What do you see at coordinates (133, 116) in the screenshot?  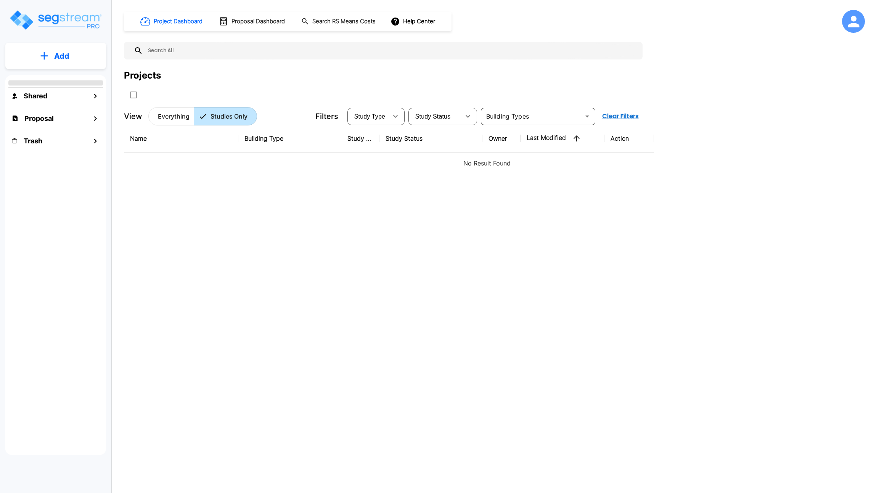 I see `p: View` at bounding box center [133, 116].